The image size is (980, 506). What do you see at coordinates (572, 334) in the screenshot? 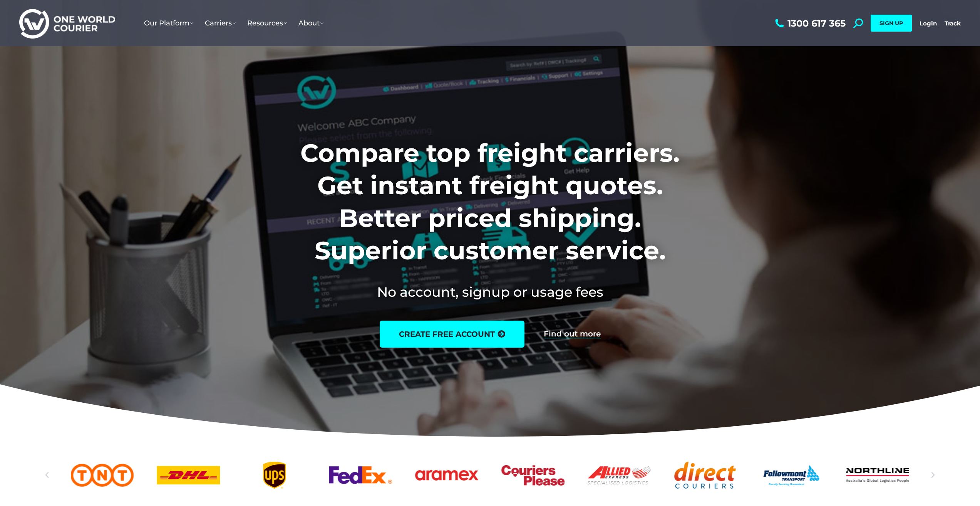
I see `a: Find out more` at bounding box center [572, 334].